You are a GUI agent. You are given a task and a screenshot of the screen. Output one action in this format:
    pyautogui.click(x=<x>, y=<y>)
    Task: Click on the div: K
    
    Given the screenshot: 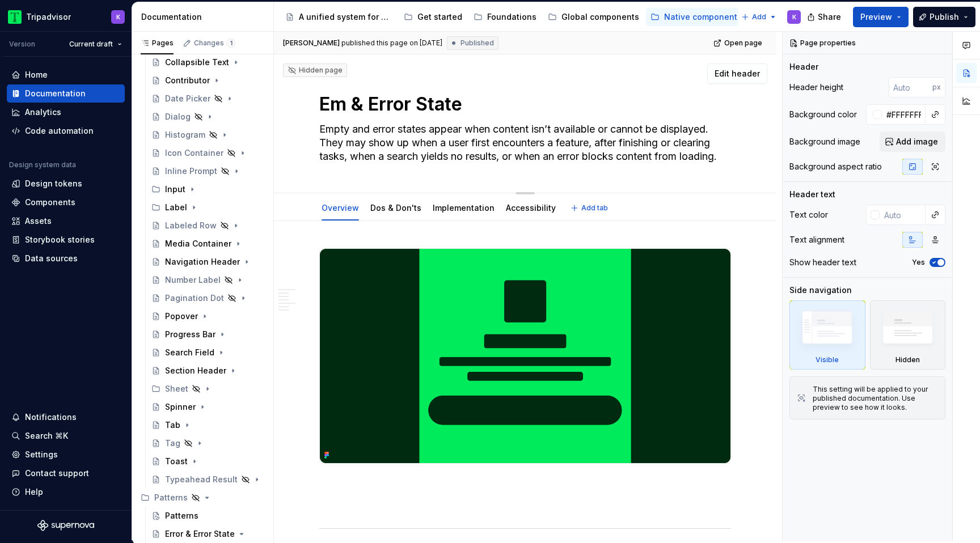 What is the action you would take?
    pyautogui.click(x=793, y=17)
    